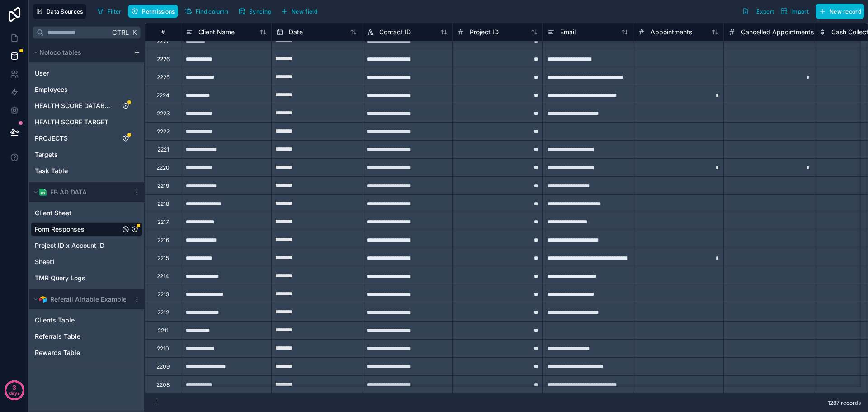 This screenshot has width=868, height=412. What do you see at coordinates (845, 11) in the screenshot?
I see `span: New record` at bounding box center [845, 11].